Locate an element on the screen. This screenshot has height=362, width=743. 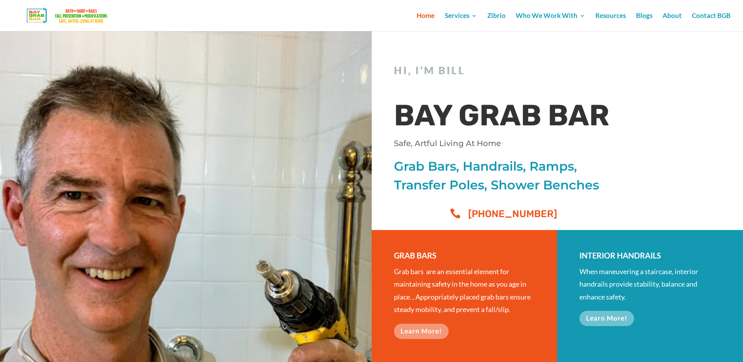
a: Zibrio is located at coordinates (496, 22).